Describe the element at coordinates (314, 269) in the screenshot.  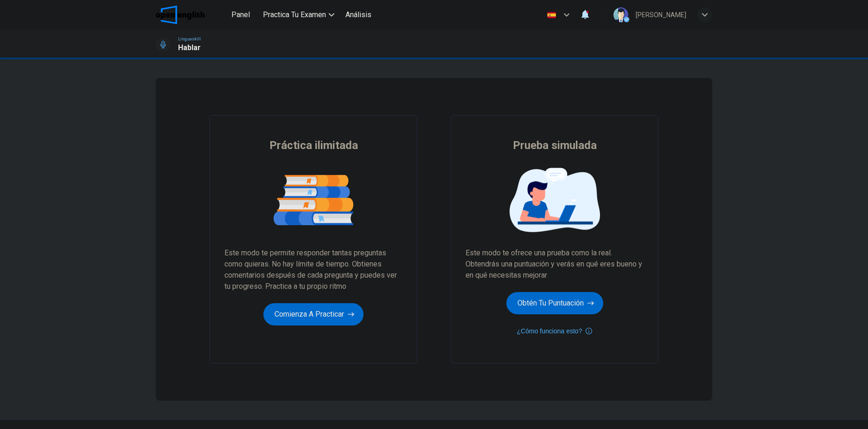
I see `span: Este modo te permite responder tantas preguntas como quieras. No hay límite de tiempo. Obtienes c...` at that location.